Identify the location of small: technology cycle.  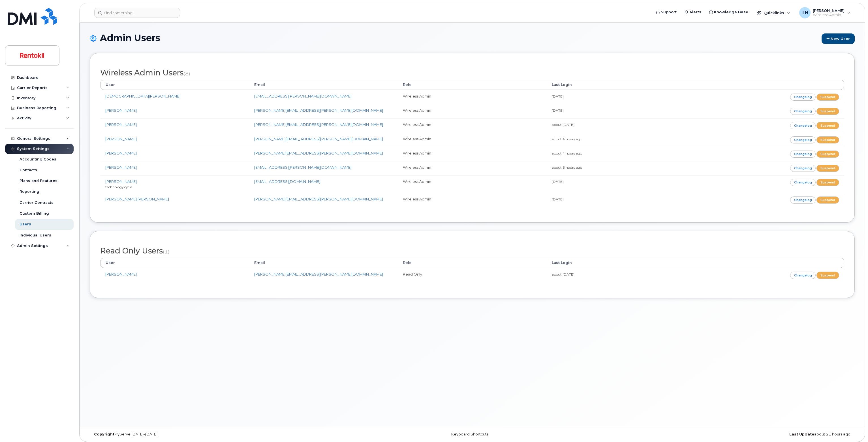
(119, 187).